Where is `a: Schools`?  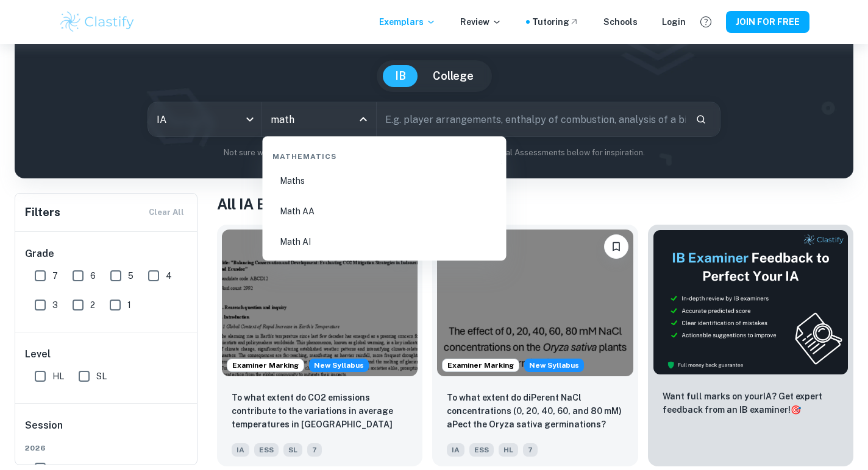 a: Schools is located at coordinates (621, 22).